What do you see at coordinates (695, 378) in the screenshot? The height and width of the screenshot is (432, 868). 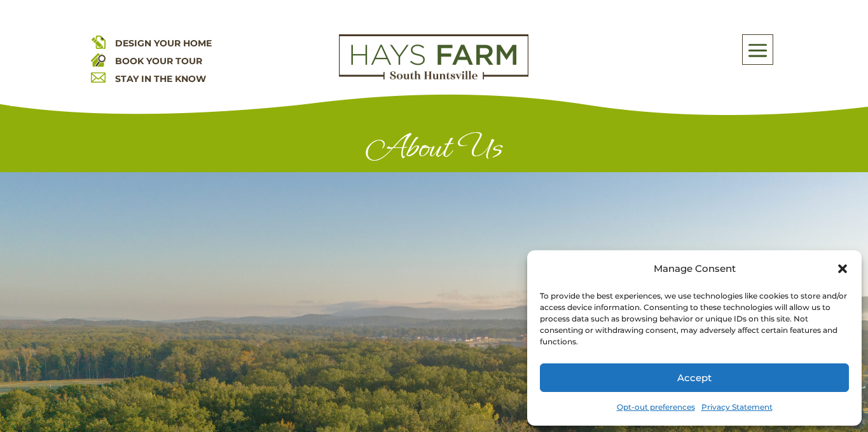 I see `button: Accept` at bounding box center [695, 378].